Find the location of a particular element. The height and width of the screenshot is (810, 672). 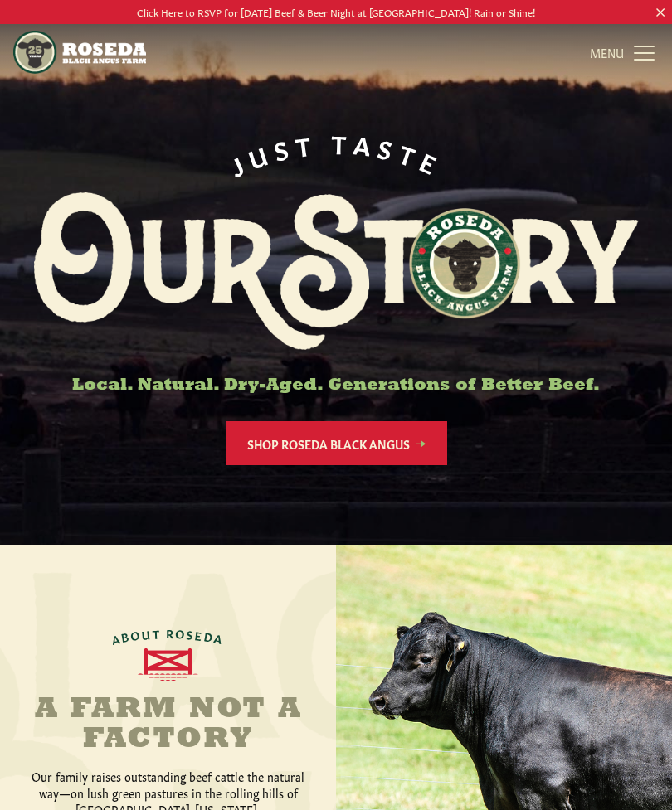

img: https://roseda.com/wp-content/uploads/2021/05/roseda-25-header.png is located at coordinates (80, 52).